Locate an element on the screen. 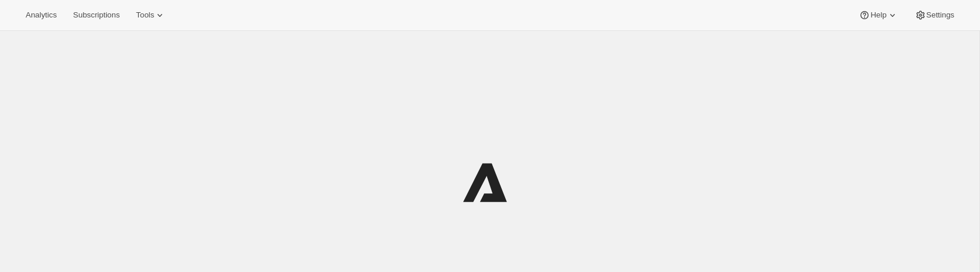 Image resolution: width=980 pixels, height=272 pixels. button: Subscriptions is located at coordinates (96, 15).